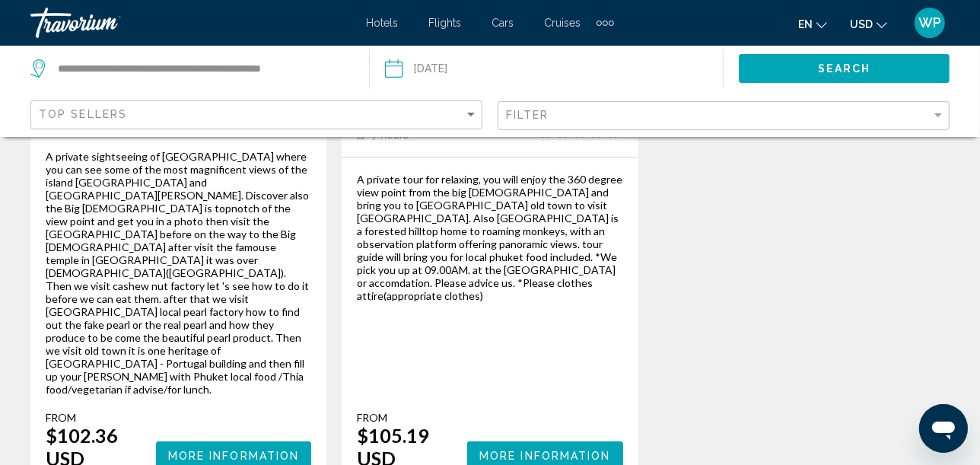 The image size is (980, 465). Describe the element at coordinates (503, 23) in the screenshot. I see `a: Cars` at that location.